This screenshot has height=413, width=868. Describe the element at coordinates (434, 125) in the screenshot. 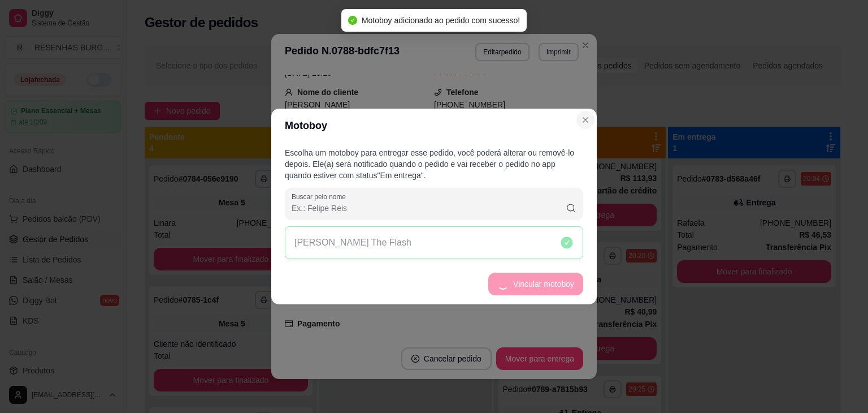

I see `header: Motoboy` at that location.